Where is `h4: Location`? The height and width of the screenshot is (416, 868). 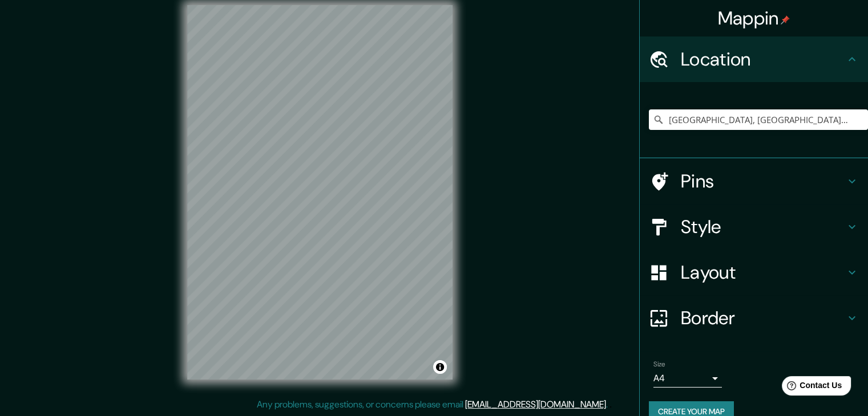 h4: Location is located at coordinates (763, 59).